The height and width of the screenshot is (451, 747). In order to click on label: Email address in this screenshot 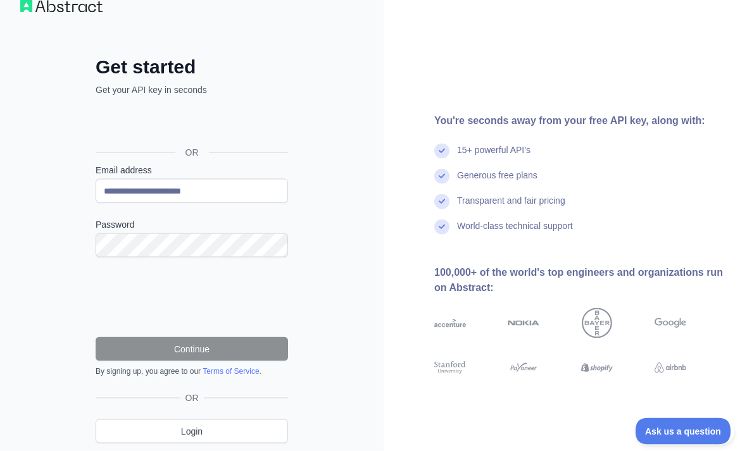, I will do `click(192, 170)`.